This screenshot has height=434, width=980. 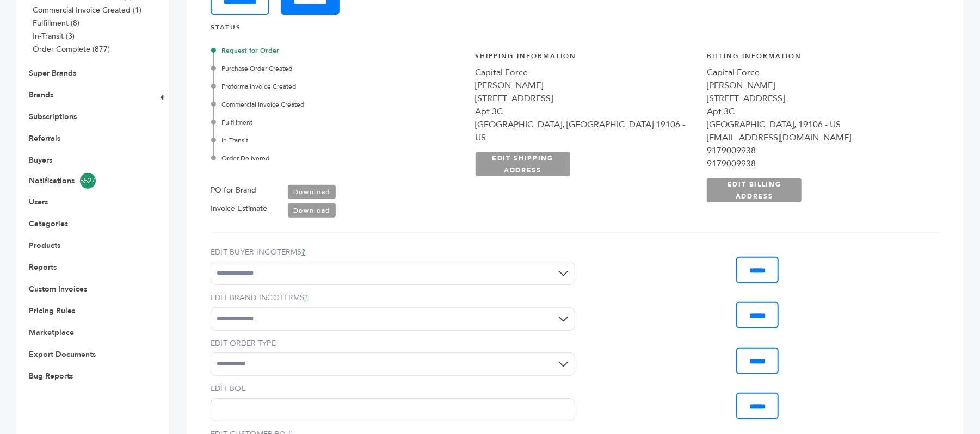 I want to click on a: Buyers, so click(x=40, y=160).